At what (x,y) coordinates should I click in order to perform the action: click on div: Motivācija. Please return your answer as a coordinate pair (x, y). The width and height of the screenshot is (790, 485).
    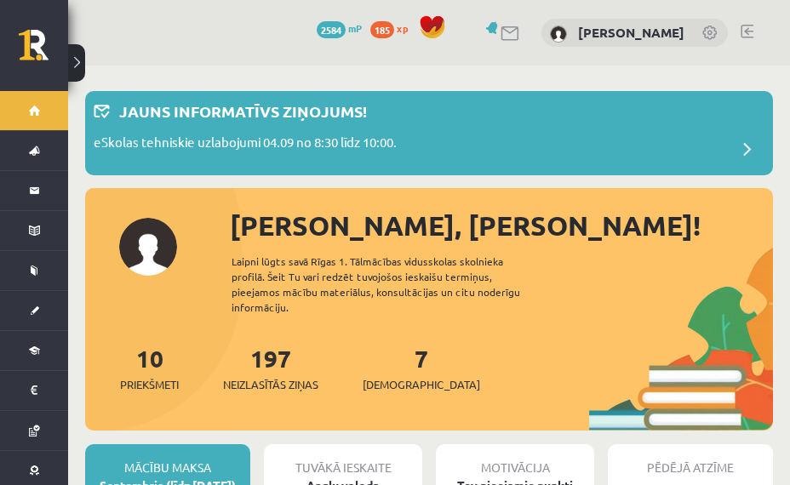
    Looking at the image, I should click on (515, 461).